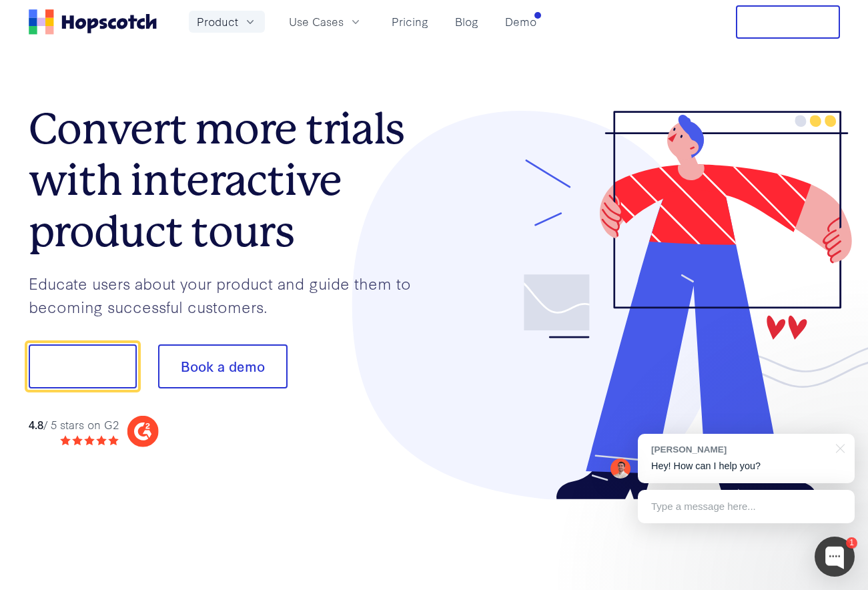 The height and width of the screenshot is (590, 868). Describe the element at coordinates (410, 21) in the screenshot. I see `a: Pricing` at that location.